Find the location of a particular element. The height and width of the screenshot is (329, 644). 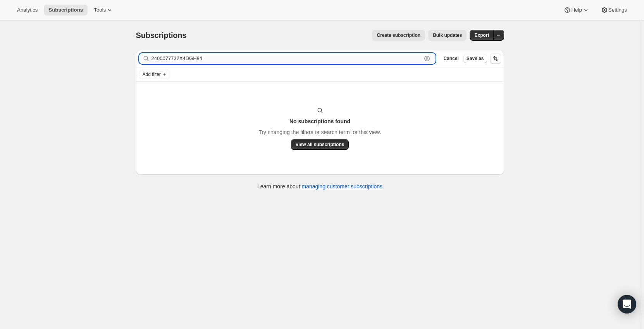

button: Export is located at coordinates (482, 35).